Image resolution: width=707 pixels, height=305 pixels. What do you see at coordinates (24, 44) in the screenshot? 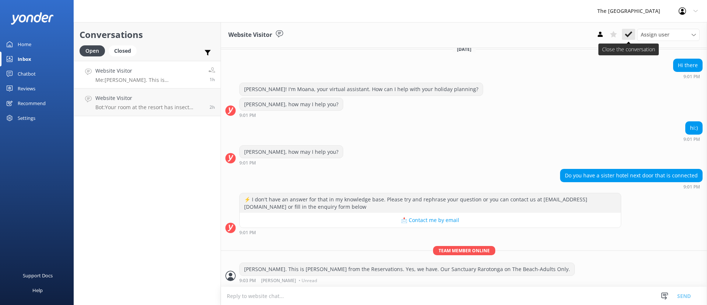
I see `div: Home` at bounding box center [24, 44].